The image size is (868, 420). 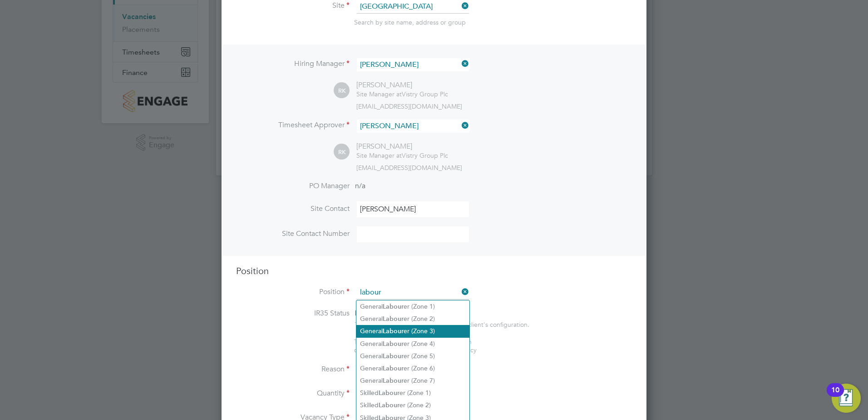 What do you see at coordinates (293, 233) in the screenshot?
I see `label: Site Contact Number` at bounding box center [293, 233].